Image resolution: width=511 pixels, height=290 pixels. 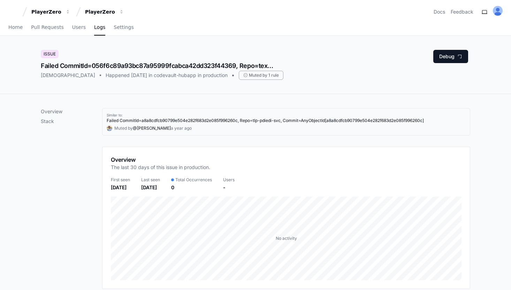 What do you see at coordinates (265, 120) in the screenshot?
I see `app-text-suspense: Failed CommitId=a8a8cdfcb90799e504e282f683d2e085f996260c, Repo=tlp-pdiedi-svc, Commit=AnyObjectId...` at bounding box center [265, 120].